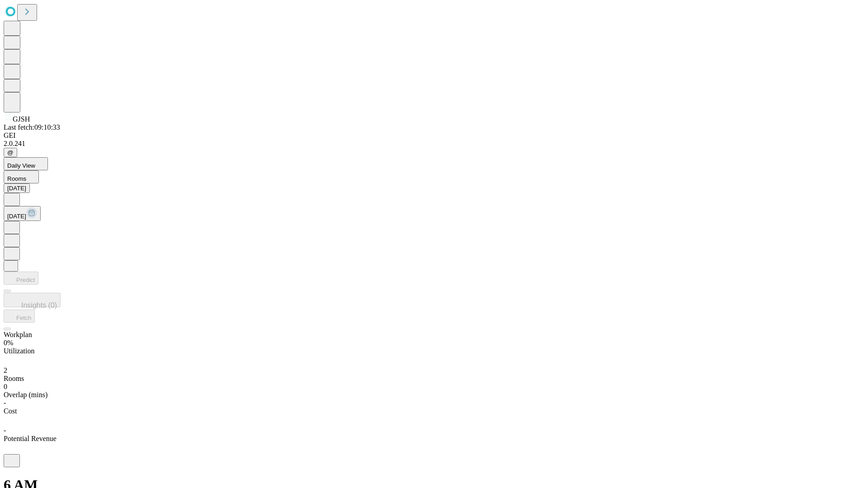 The height and width of the screenshot is (488, 868). I want to click on span: Cost, so click(10, 411).